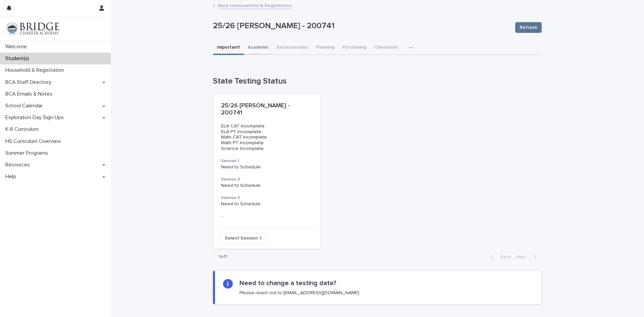 This screenshot has height=317, width=644. What do you see at coordinates (267, 198) in the screenshot?
I see `h3: Session 3` at bounding box center [267, 198].